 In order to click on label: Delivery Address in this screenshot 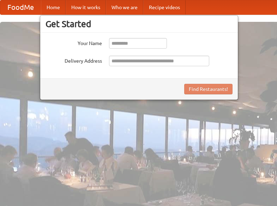, I will do `click(74, 60)`.